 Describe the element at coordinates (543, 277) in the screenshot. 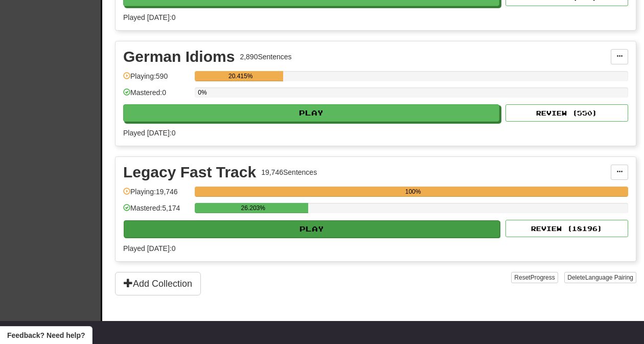

I see `span: Progress` at that location.